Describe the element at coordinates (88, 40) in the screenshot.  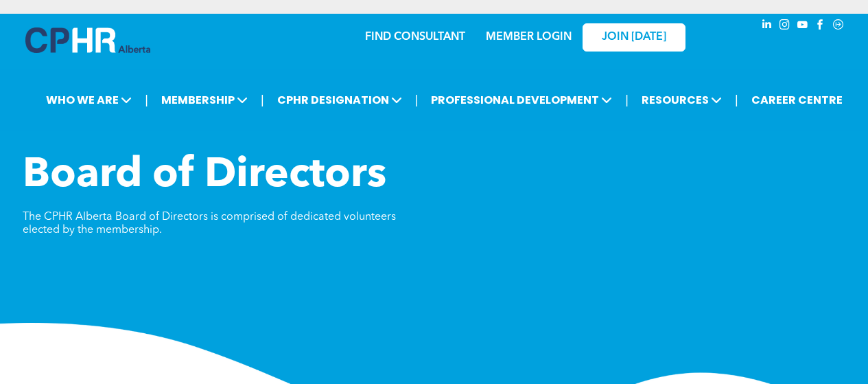
I see `img: A blue and white logo for cp alberta` at that location.